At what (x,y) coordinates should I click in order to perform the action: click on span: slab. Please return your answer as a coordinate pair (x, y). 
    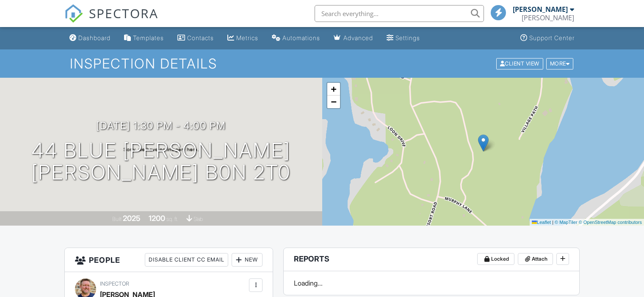
    Looking at the image, I should click on (198, 219).